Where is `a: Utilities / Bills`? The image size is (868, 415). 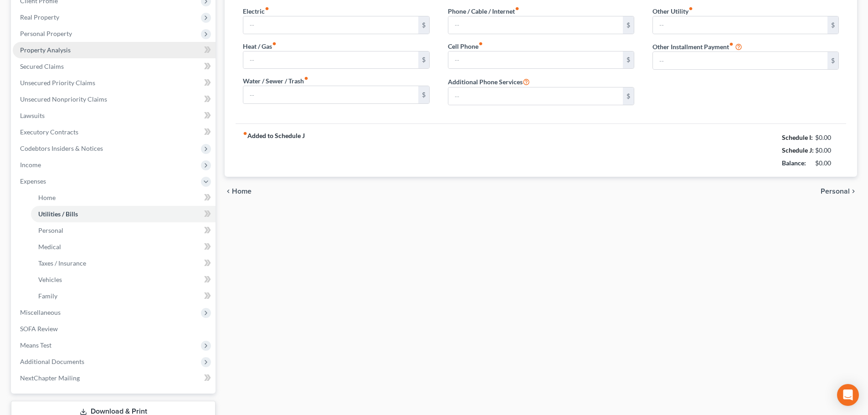 a: Utilities / Bills is located at coordinates (123, 214).